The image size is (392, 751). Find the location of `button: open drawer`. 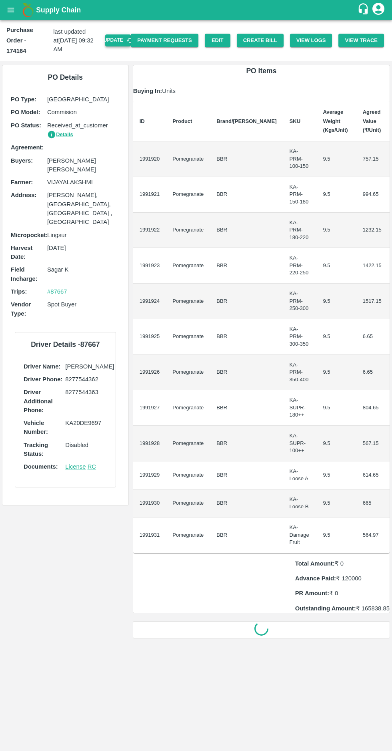

button: open drawer is located at coordinates (11, 10).